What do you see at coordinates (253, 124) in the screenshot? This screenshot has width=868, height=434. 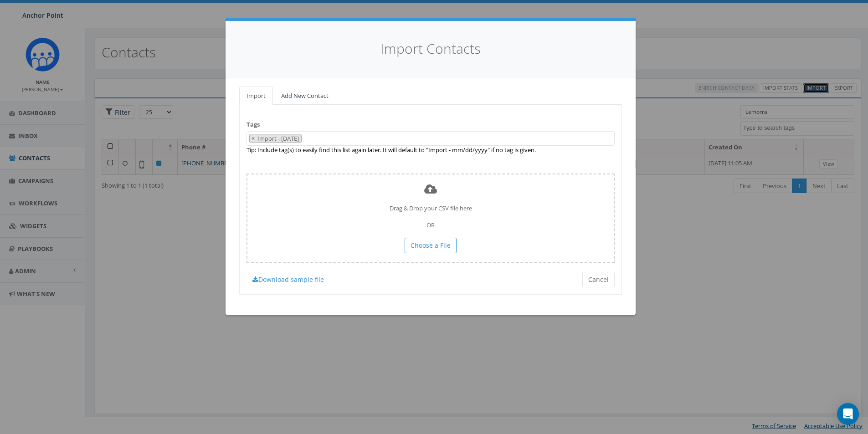 I see `label: Tags` at bounding box center [253, 124].